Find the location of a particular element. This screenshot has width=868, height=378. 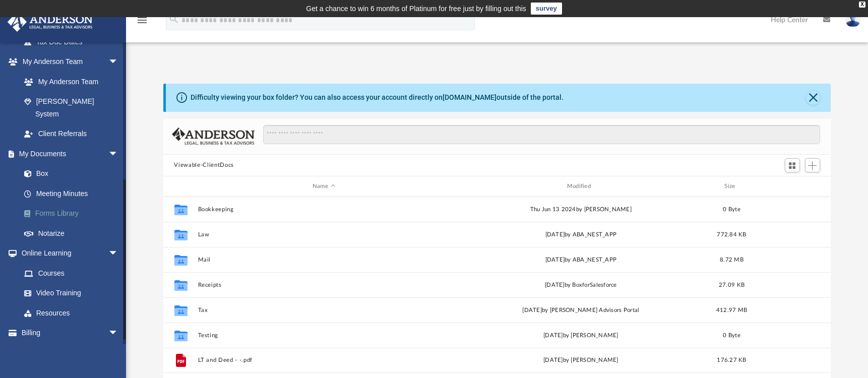

div: Modified is located at coordinates (580, 186).